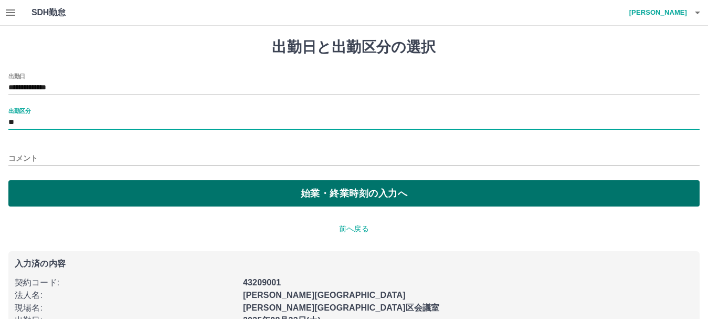 Image resolution: width=708 pixels, height=319 pixels. What do you see at coordinates (17, 76) in the screenshot?
I see `label: 出勤日` at bounding box center [17, 76].